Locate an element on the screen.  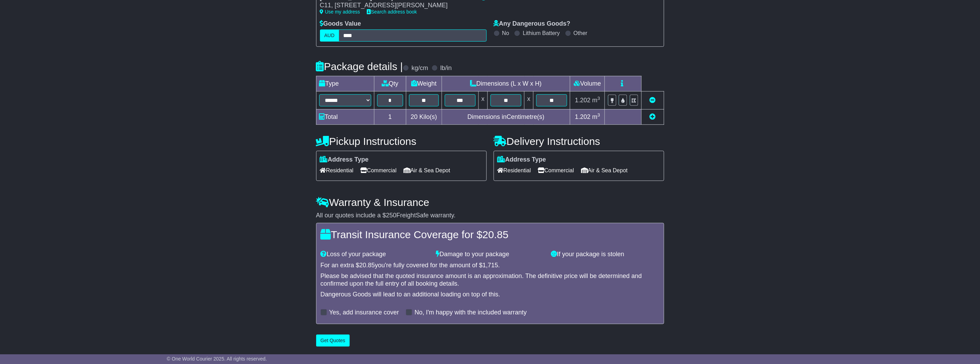
span: © One World Courier 2025. All rights reserved. is located at coordinates (217, 359).